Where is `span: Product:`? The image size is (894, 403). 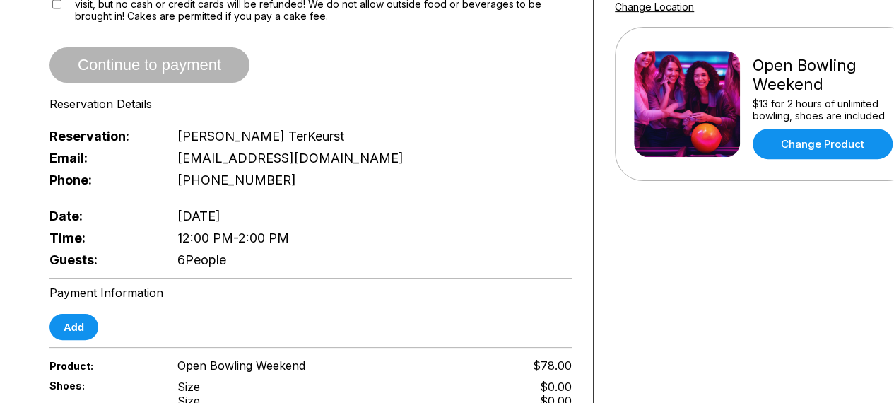
span: Product: is located at coordinates (102, 365).